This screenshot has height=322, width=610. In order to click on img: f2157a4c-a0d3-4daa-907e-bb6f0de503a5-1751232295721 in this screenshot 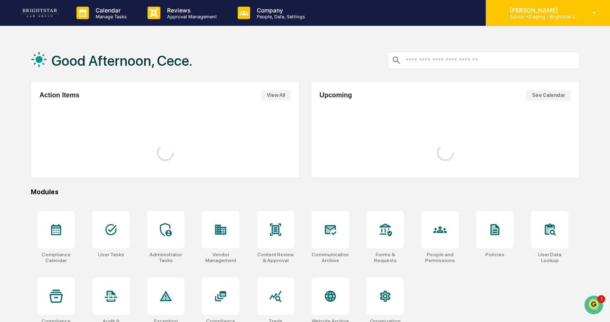, I will do `click(10, 10)`.